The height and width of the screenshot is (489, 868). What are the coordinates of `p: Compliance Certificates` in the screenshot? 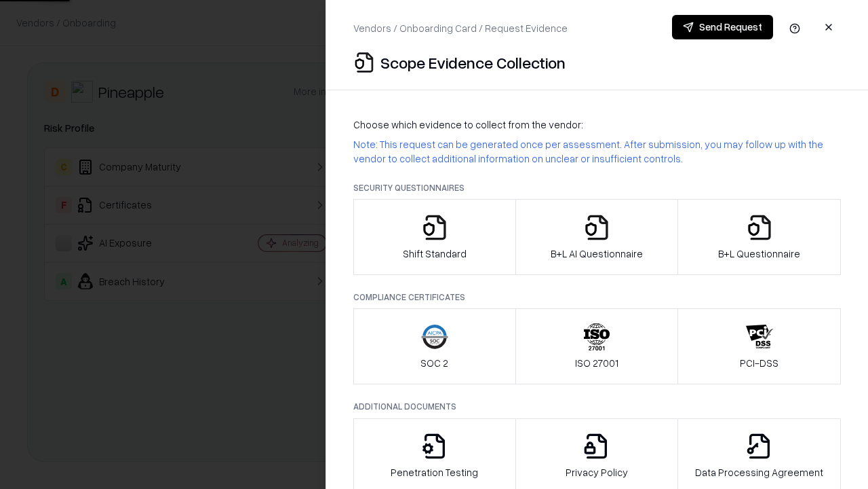 It's located at (597, 297).